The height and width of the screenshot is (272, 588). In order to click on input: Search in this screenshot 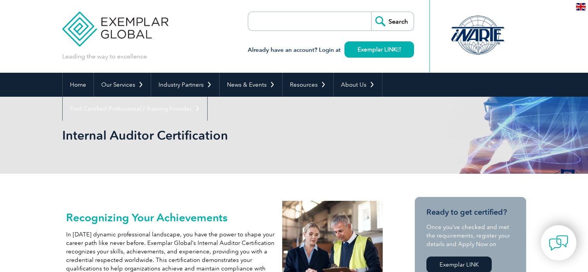, I will do `click(393, 21)`.